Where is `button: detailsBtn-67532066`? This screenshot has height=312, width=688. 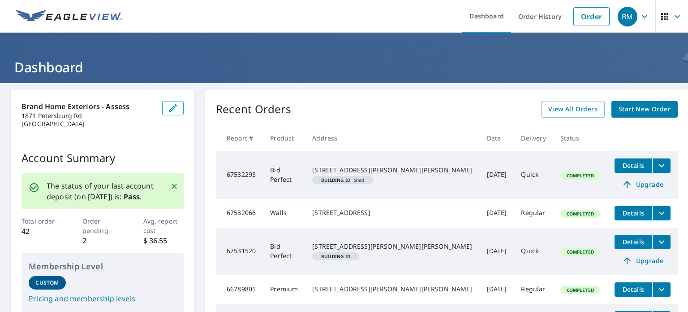
button: detailsBtn-67532066 is located at coordinates (634, 213).